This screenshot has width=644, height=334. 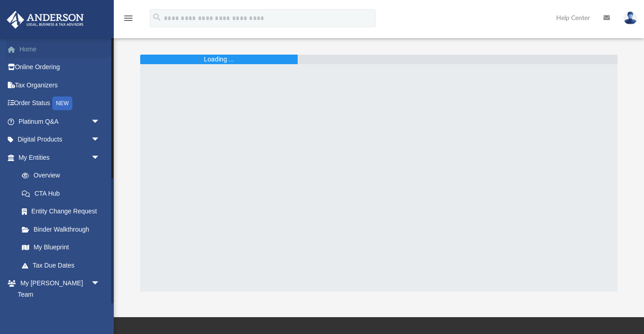 What do you see at coordinates (60, 49) in the screenshot?
I see `a: Home` at bounding box center [60, 49].